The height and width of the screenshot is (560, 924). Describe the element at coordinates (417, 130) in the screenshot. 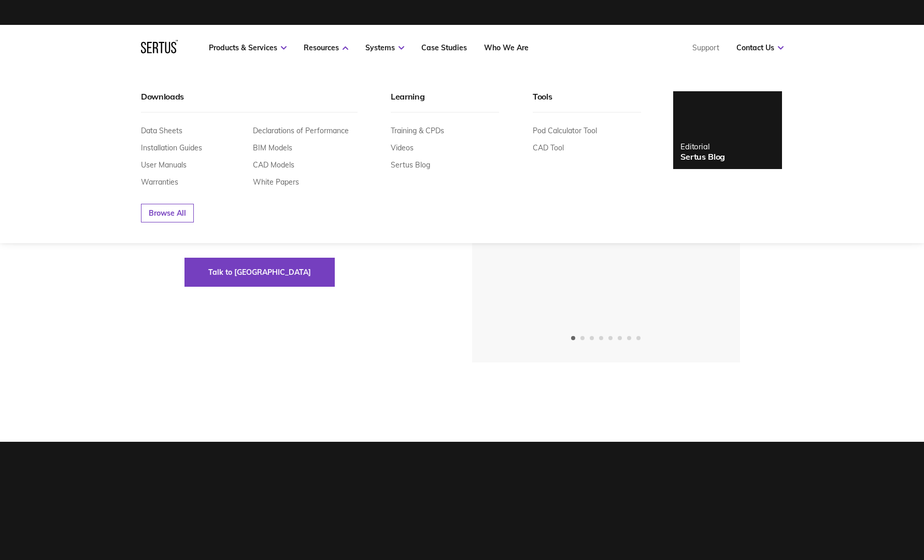

I see `a: Training & CPDs` at that location.